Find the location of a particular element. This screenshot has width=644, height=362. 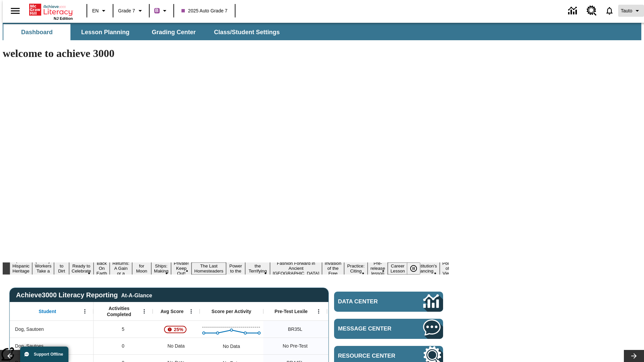

span: Dog, Sautoen is located at coordinates (30, 329).